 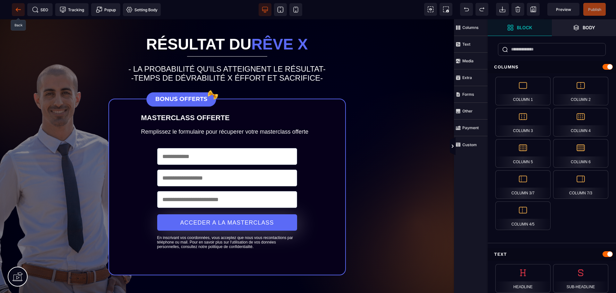 I want to click on span: SEO, so click(x=40, y=10).